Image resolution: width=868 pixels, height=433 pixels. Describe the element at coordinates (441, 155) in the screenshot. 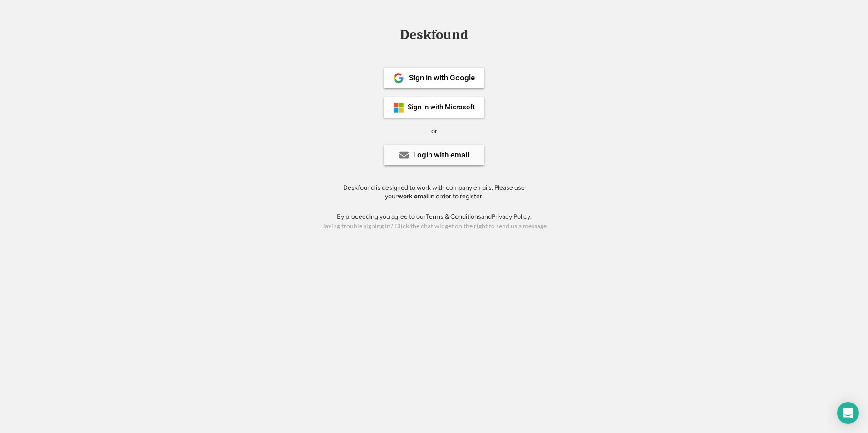

I see `div: Login with email` at that location.